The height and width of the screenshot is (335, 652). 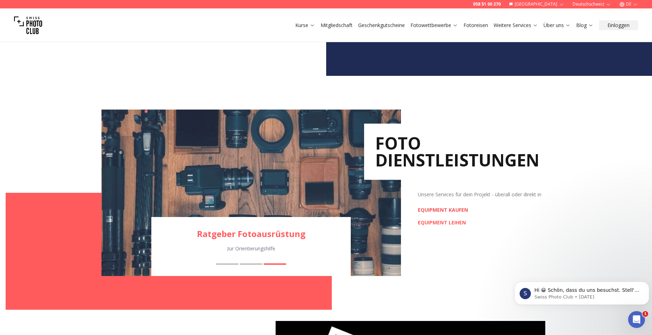 What do you see at coordinates (645, 314) in the screenshot?
I see `span: 1` at bounding box center [645, 314].